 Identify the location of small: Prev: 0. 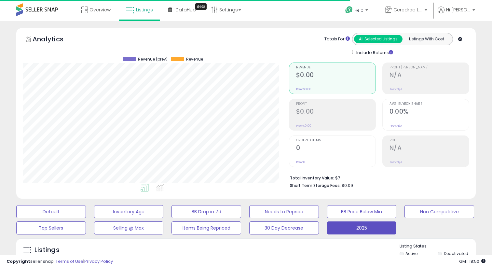
(301, 162).